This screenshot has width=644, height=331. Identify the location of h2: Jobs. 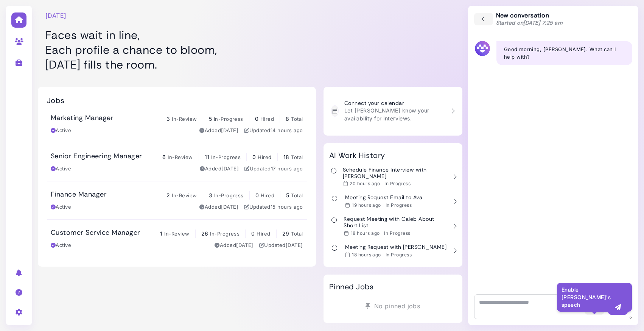
(56, 101).